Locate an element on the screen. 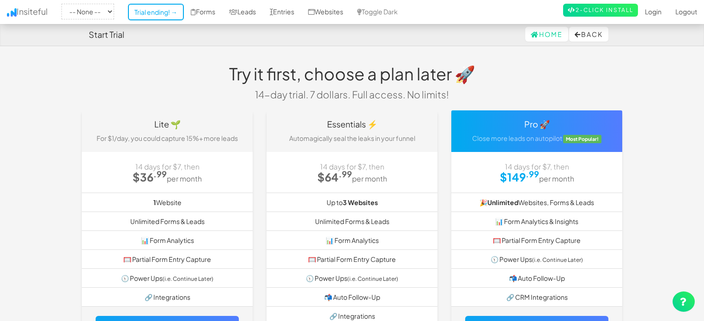  li: 🔗 CRM Integrations is located at coordinates (537, 297).